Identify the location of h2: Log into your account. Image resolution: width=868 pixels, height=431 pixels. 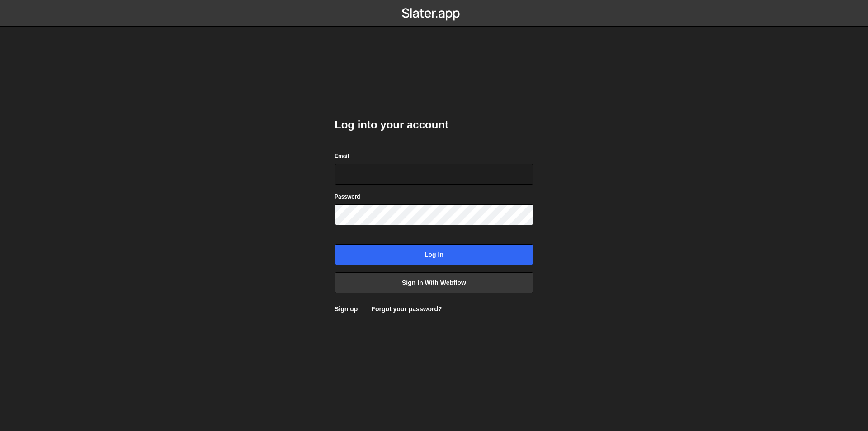
(434, 125).